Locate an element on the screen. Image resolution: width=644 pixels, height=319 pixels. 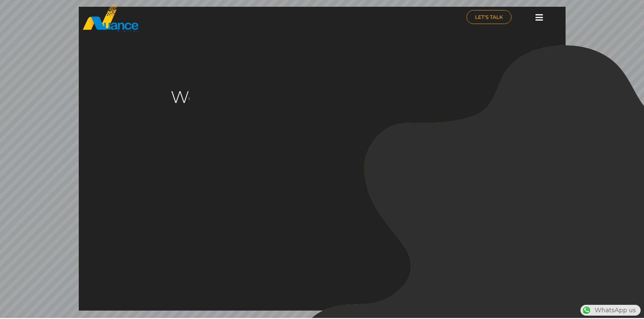
rs-layer: We help you is located at coordinates (276, 97).